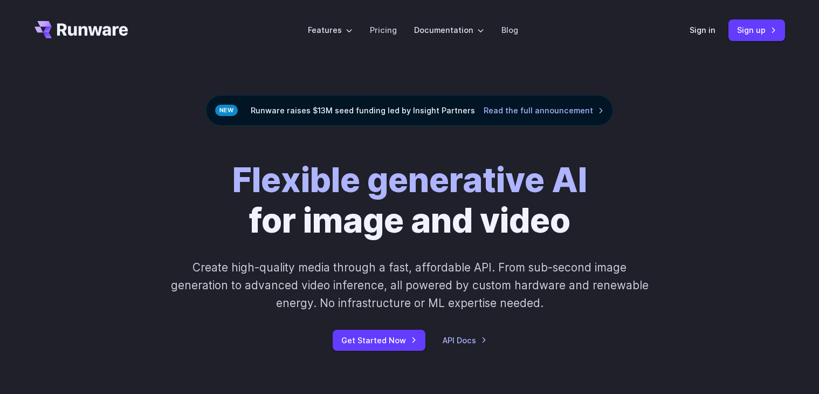  I want to click on a: Read the full announcement, so click(543, 110).